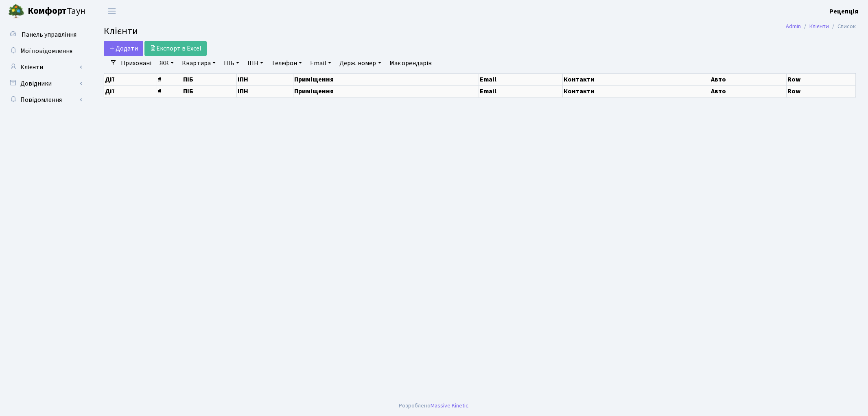  What do you see at coordinates (49, 35) in the screenshot?
I see `span: Панель управління` at bounding box center [49, 35].